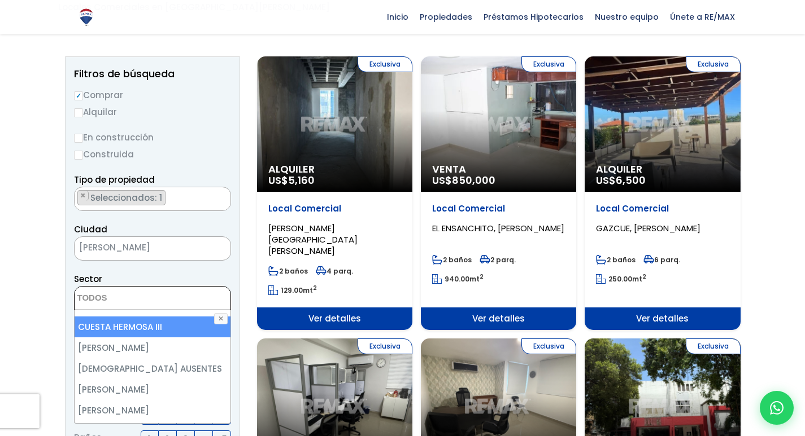 The width and height of the screenshot is (805, 436). Describe the element at coordinates (152, 95) in the screenshot. I see `label: Comprar` at that location.